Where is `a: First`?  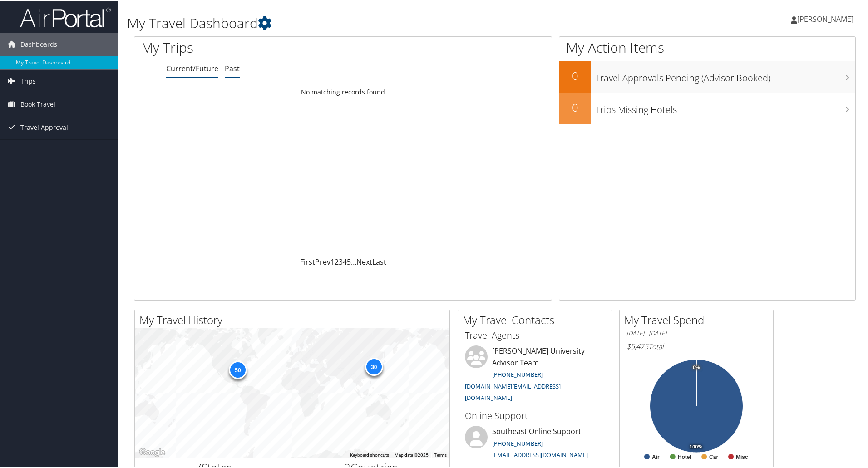
a: First is located at coordinates (307, 261).